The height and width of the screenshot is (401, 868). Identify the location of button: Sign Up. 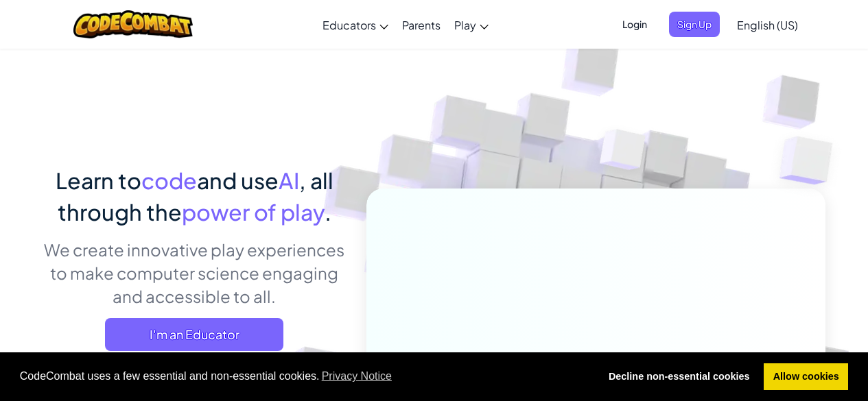
(694, 24).